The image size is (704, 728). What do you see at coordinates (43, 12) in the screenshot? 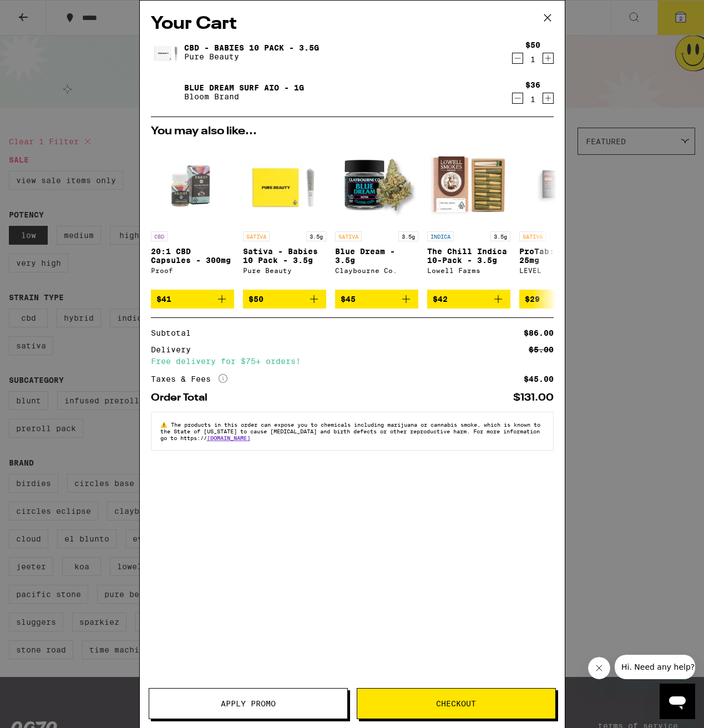
I see `span: Hi. Need any help?` at bounding box center [43, 12].